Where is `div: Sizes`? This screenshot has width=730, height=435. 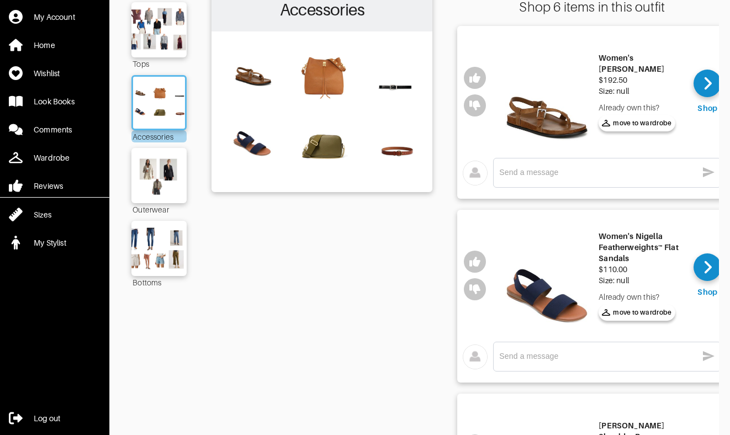 div: Sizes is located at coordinates (42, 215).